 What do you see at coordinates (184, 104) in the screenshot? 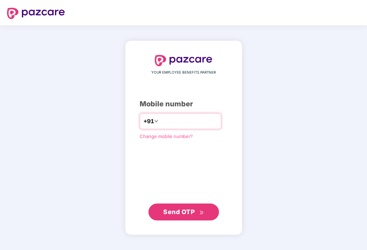
I see `div: Mobile number` at bounding box center [184, 104].